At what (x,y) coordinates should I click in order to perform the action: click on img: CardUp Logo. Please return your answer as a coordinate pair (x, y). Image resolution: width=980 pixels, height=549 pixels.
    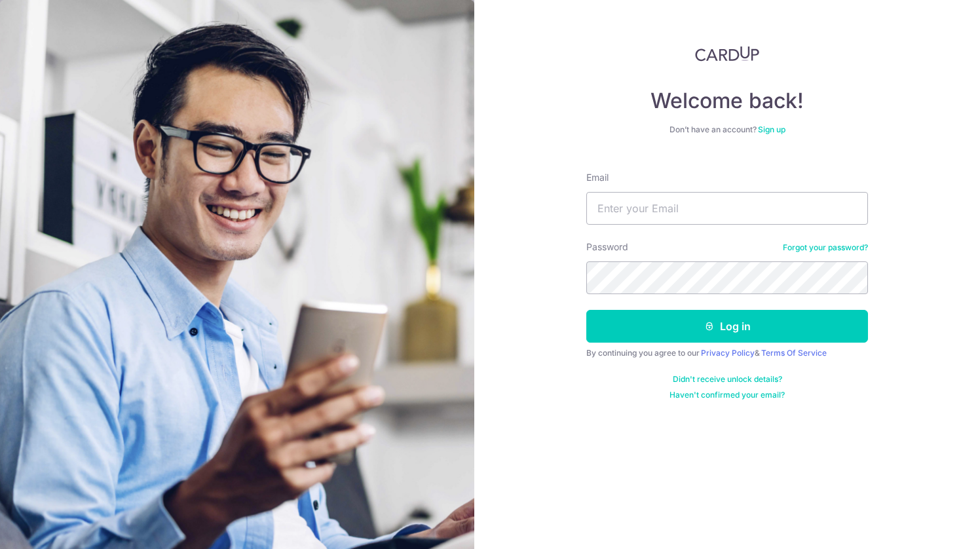
    Looking at the image, I should click on (727, 54).